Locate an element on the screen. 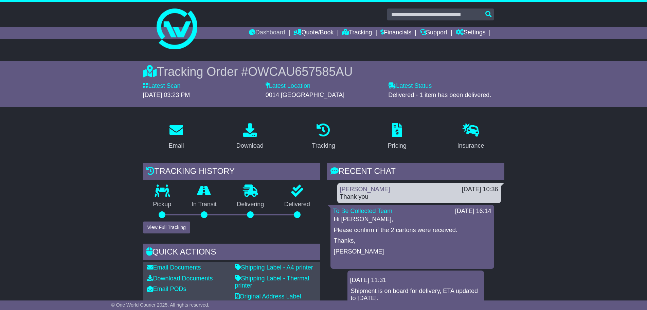  div: Pricing is located at coordinates (397, 145).